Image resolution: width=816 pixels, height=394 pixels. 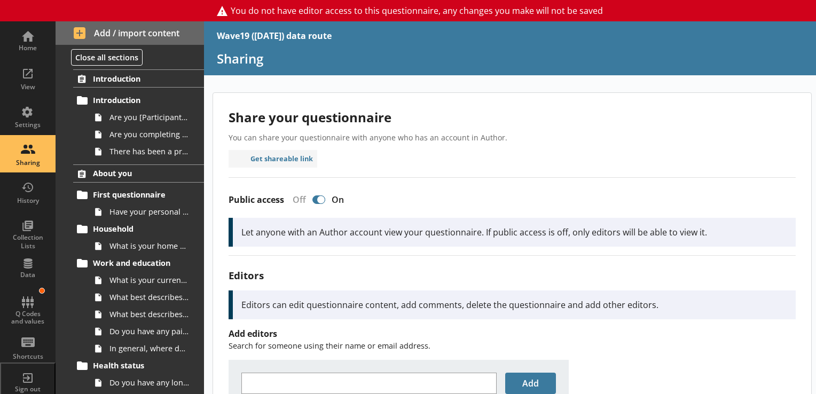 What do you see at coordinates (147, 280) in the screenshot?
I see `a: What is your current work, education or other status? That is where you spend most of your time, ...` at bounding box center [147, 280].